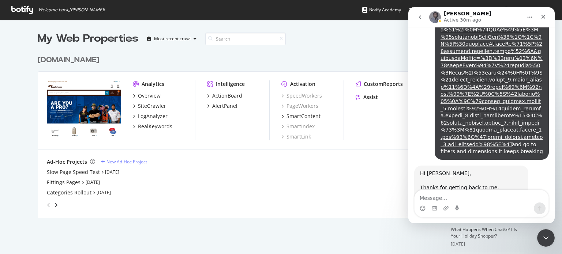 This screenshot has width=562, height=254. Describe the element at coordinates (152, 106) in the screenshot. I see `div: SiteCrawler` at that location.